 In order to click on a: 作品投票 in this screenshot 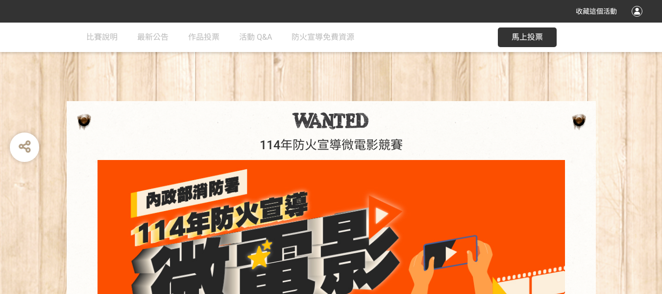, I will do `click(204, 37)`.